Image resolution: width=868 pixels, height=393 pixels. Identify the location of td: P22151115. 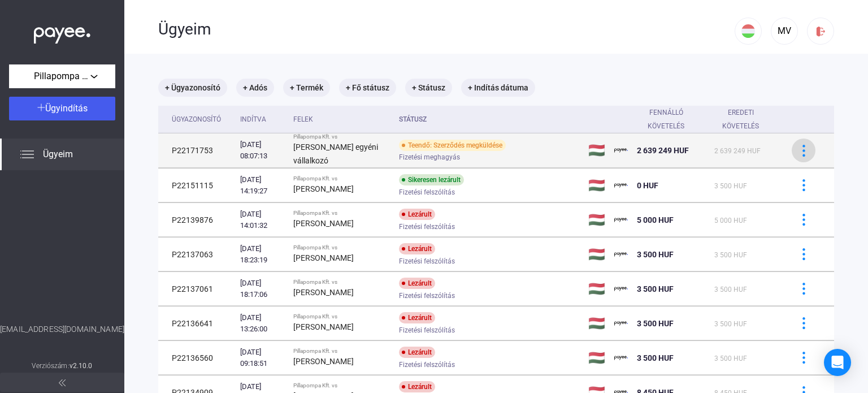
(197, 186).